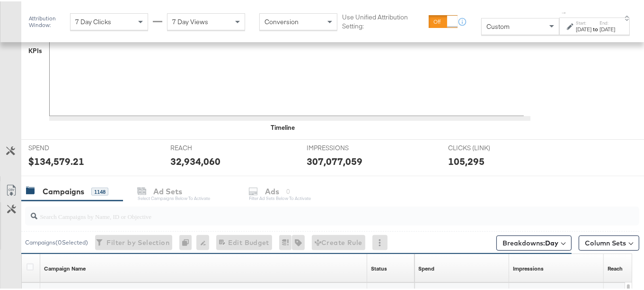 The image size is (644, 290). I want to click on span: Custom, so click(498, 25).